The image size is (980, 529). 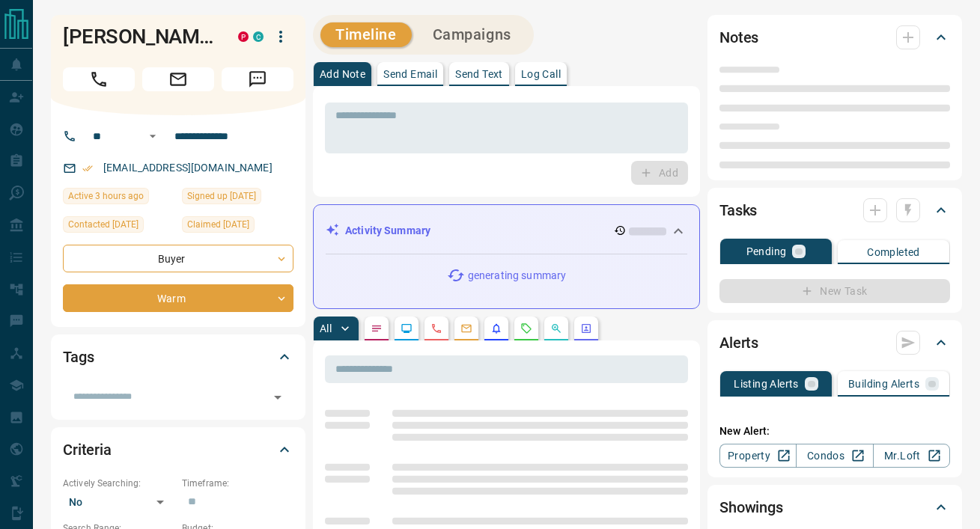 What do you see at coordinates (883, 383) in the screenshot?
I see `p: Building Alerts` at bounding box center [883, 383].